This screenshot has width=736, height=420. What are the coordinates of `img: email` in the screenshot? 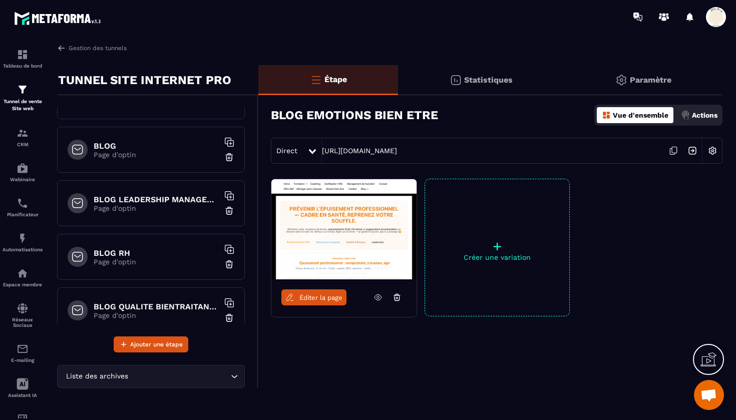 It's located at (23, 349).